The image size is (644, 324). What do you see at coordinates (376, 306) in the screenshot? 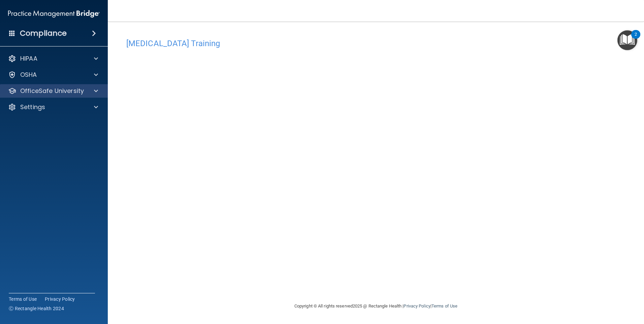
I see `div: Copyright © All rights reserved 2025 @ Rectangle Health | |` at bounding box center [376, 306].